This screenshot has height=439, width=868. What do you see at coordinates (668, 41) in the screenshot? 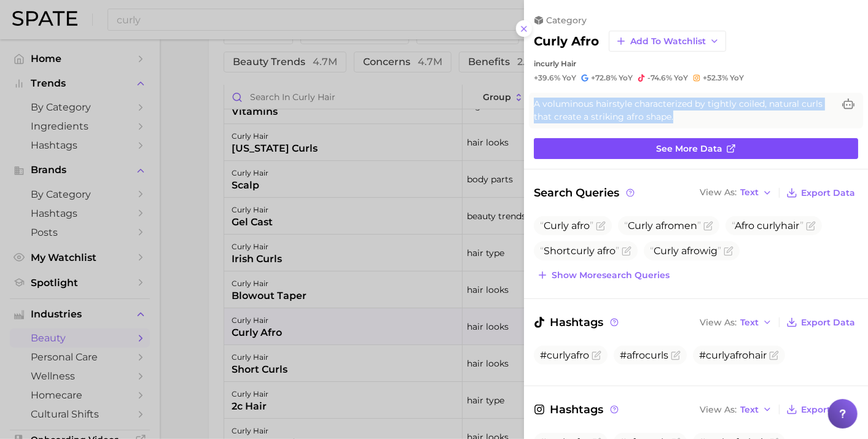
I see `span: Add to Watchlist` at bounding box center [668, 41].